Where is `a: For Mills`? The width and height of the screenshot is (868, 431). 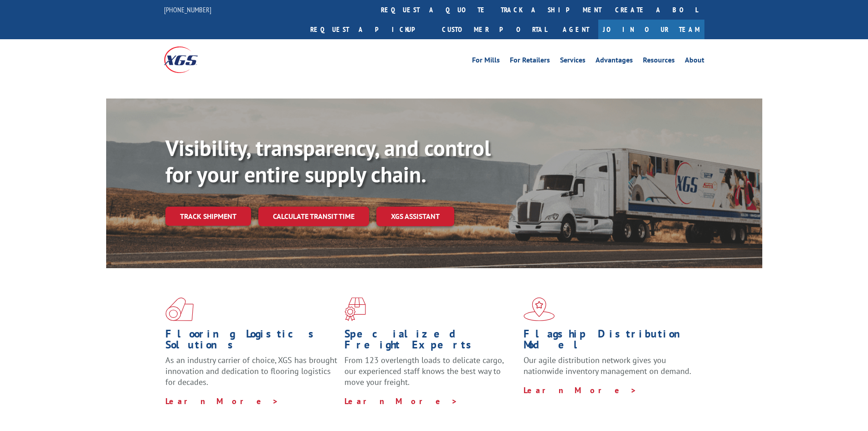
a: For Mills is located at coordinates (485, 62).